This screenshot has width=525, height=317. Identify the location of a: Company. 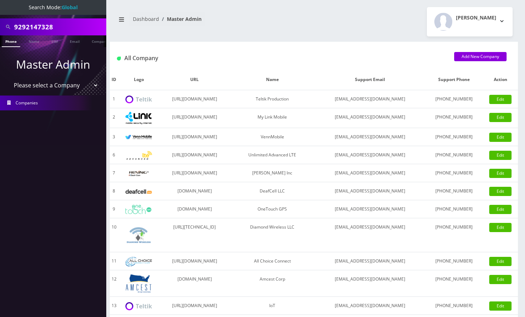
(100, 41).